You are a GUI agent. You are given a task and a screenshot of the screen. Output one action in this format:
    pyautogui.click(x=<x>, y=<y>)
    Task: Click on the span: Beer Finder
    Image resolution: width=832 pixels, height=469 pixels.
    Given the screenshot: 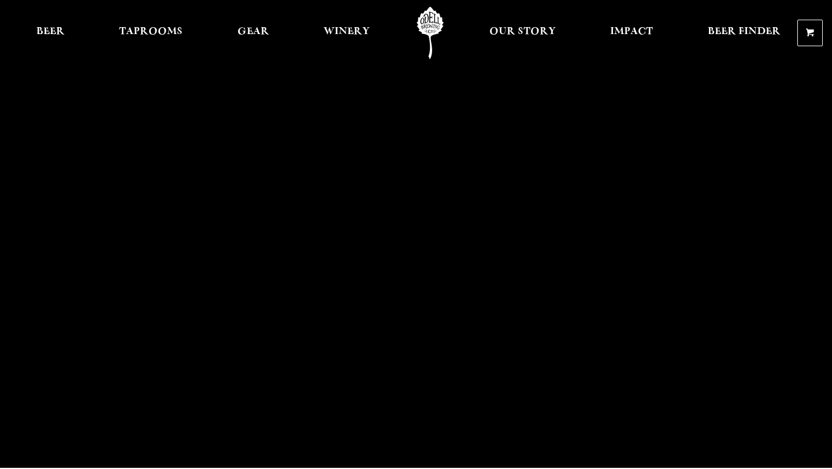 What is the action you would take?
    pyautogui.click(x=745, y=32)
    